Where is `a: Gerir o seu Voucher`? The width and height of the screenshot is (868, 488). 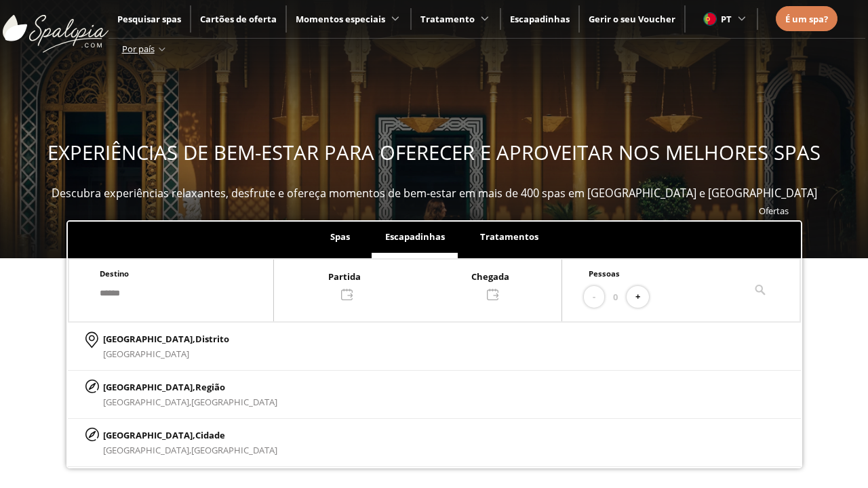
a: Gerir o seu Voucher is located at coordinates (632, 19).